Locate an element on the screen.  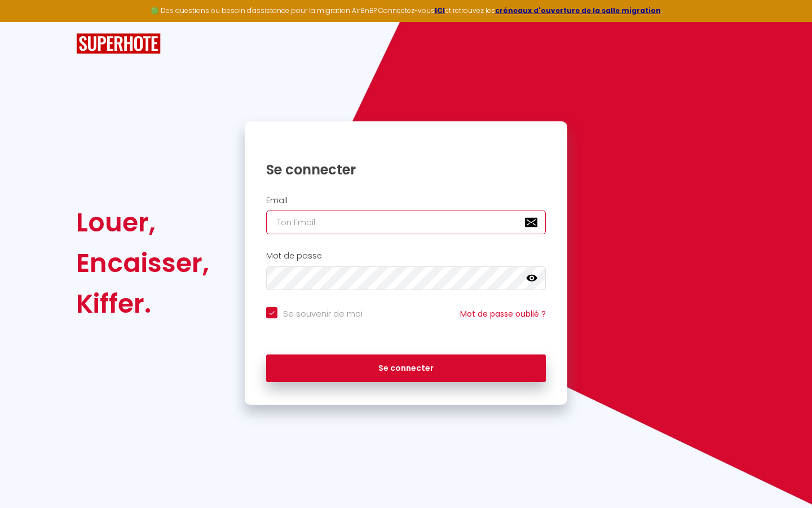
strong: créneaux d'ouverture de la salle migration is located at coordinates (578, 10).